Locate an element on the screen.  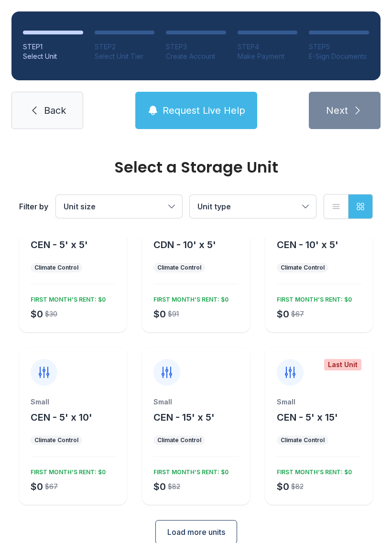
div: STEP 4 is located at coordinates (267, 47).